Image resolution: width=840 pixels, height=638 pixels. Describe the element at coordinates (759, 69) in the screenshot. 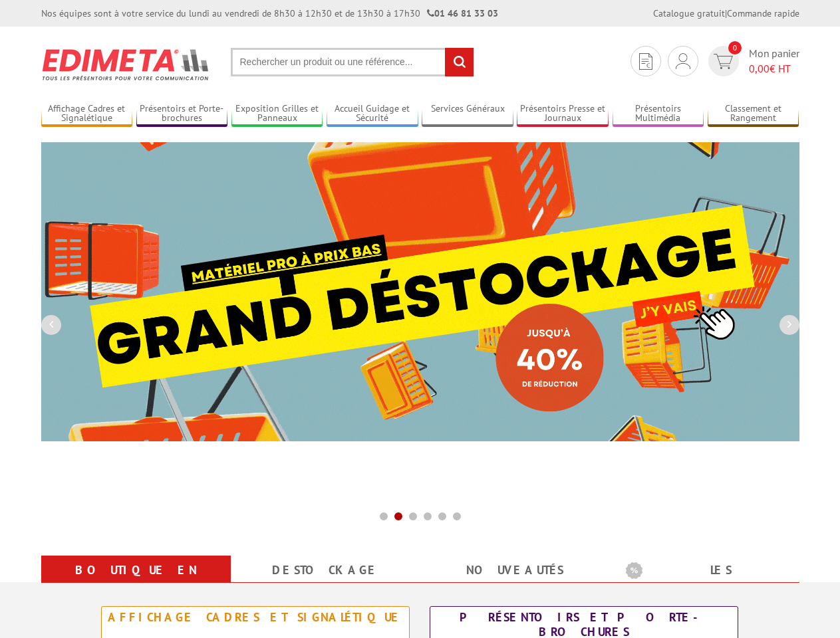

I see `span: 0,00` at that location.